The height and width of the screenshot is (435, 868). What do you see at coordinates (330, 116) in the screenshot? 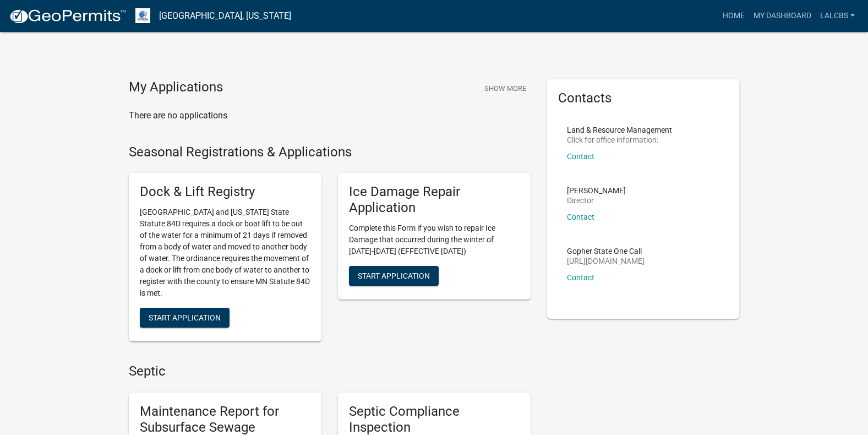
I see `p: There are no applications` at bounding box center [330, 116].